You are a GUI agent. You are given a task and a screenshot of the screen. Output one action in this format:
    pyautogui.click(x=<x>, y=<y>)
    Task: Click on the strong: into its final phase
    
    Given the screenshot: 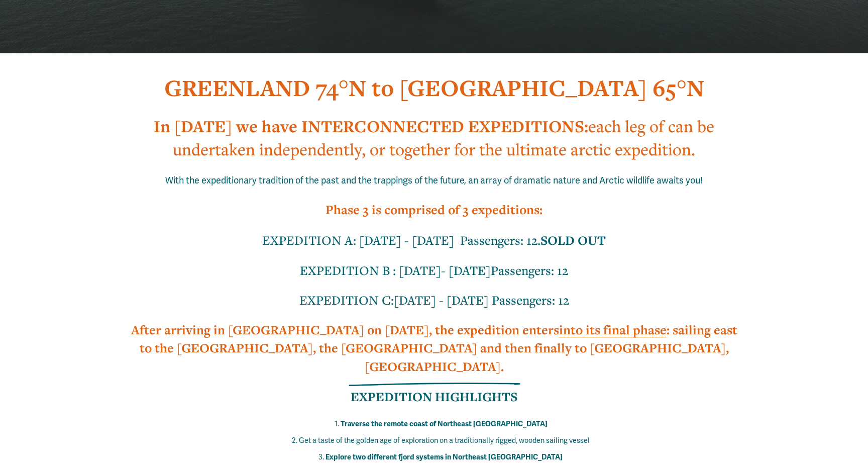 What is the action you would take?
    pyautogui.click(x=613, y=330)
    